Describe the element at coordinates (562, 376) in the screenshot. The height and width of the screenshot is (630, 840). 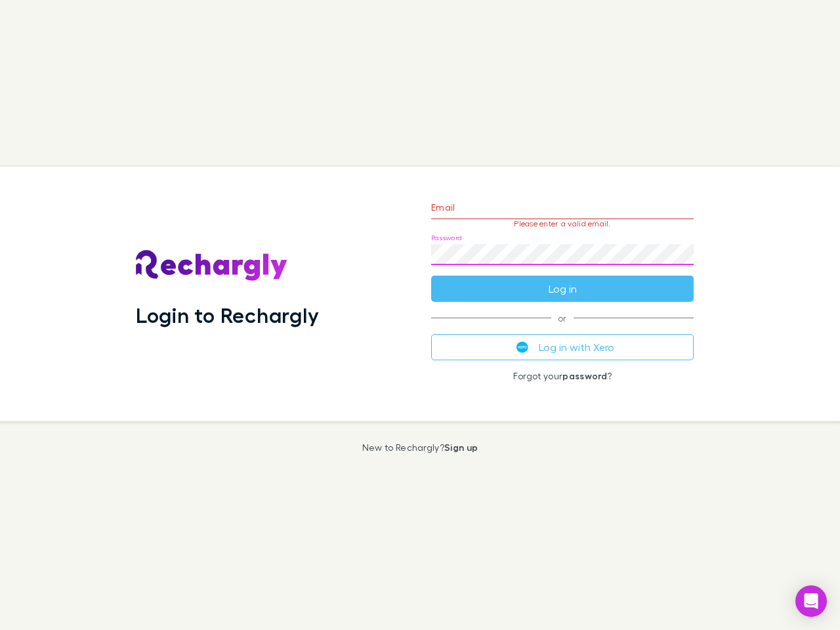
I see `p: Forgot your ?` at that location.